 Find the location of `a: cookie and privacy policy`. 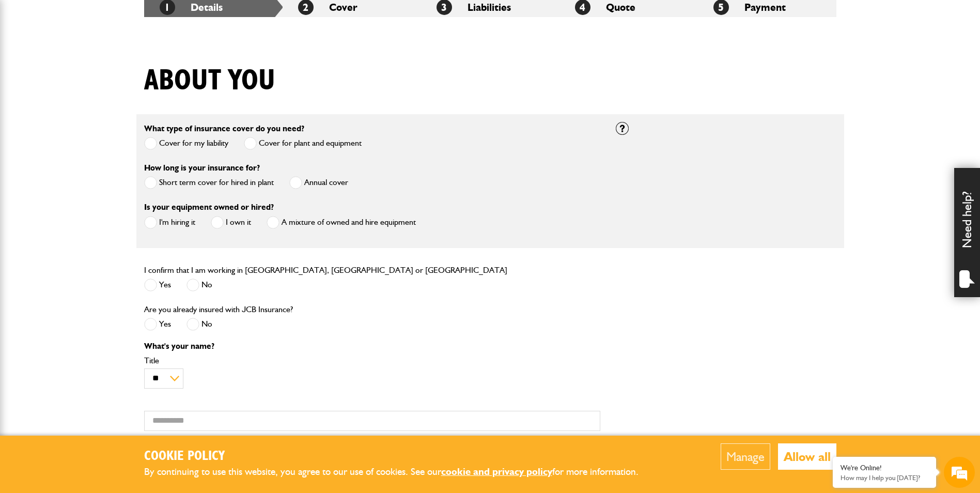

a: cookie and privacy policy is located at coordinates (496, 471).